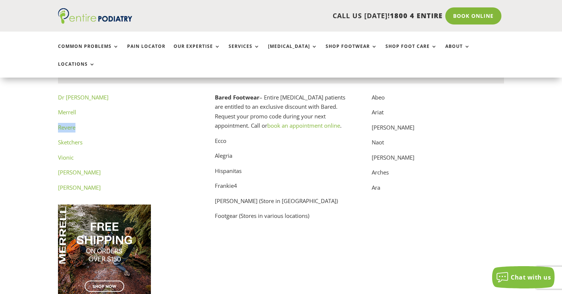  What do you see at coordinates (438, 145) in the screenshot?
I see `p: Naot` at bounding box center [438, 145].